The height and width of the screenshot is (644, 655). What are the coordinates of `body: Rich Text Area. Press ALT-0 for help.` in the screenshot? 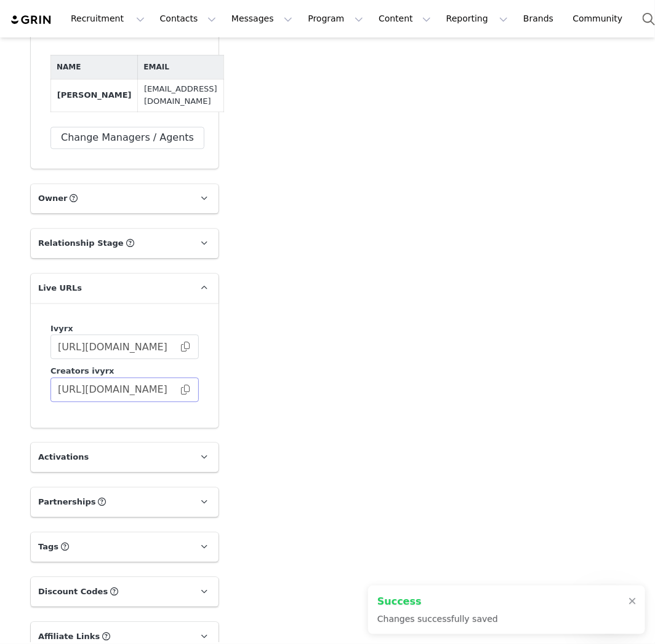 It's located at (178, 16).